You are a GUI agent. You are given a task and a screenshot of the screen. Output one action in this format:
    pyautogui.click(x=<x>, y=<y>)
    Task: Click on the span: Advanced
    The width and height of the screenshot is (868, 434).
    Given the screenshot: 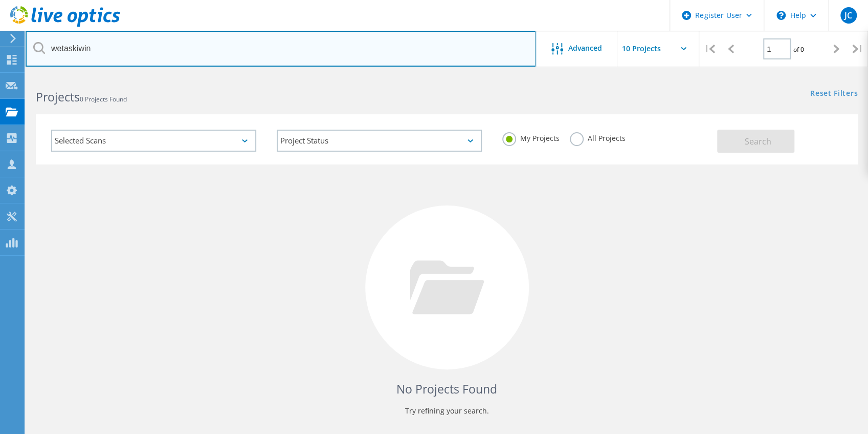 What is the action you would take?
    pyautogui.click(x=585, y=48)
    